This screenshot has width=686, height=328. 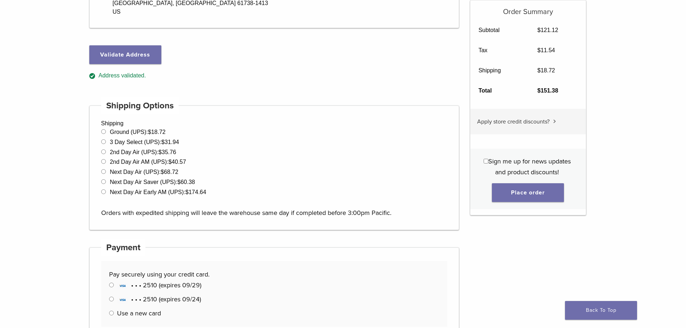 I want to click on input: Sign me up for news updates and product discounts!, so click(x=486, y=161).